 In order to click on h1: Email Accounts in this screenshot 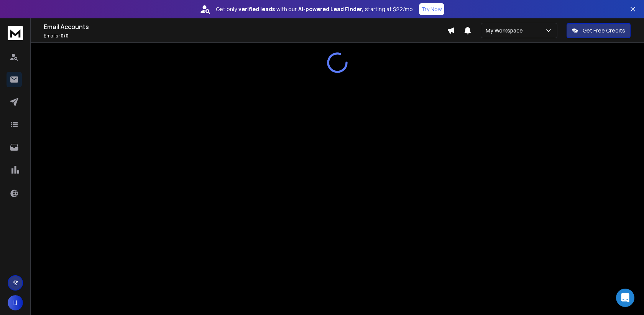, I will do `click(246, 27)`.